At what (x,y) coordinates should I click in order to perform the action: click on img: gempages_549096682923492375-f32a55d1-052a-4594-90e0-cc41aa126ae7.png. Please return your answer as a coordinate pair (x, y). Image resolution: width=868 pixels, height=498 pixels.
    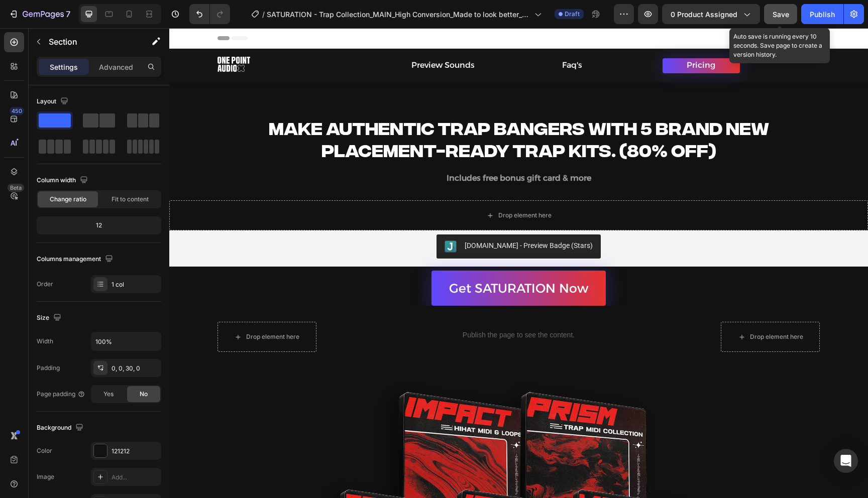
    Looking at the image, I should click on (64, 36).